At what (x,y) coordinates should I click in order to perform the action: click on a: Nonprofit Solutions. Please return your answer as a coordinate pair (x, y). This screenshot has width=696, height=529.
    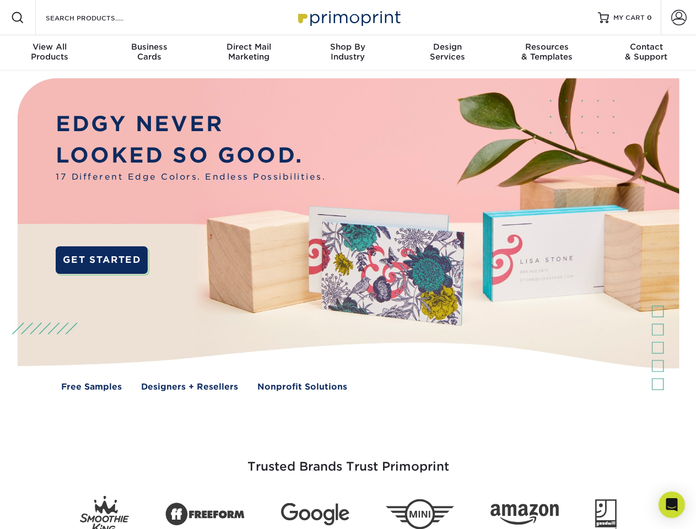
    Looking at the image, I should click on (302, 387).